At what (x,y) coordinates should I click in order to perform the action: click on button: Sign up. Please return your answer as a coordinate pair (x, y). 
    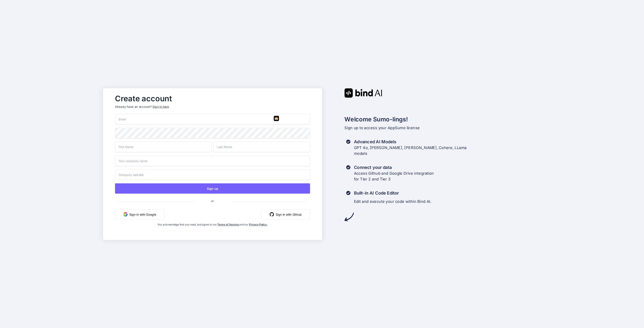
    Looking at the image, I should click on (213, 188).